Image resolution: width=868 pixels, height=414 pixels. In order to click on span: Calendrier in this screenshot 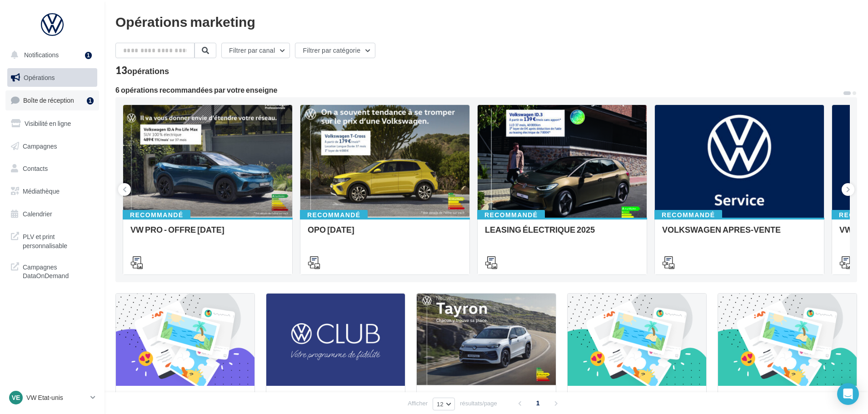, I will do `click(38, 213)`.